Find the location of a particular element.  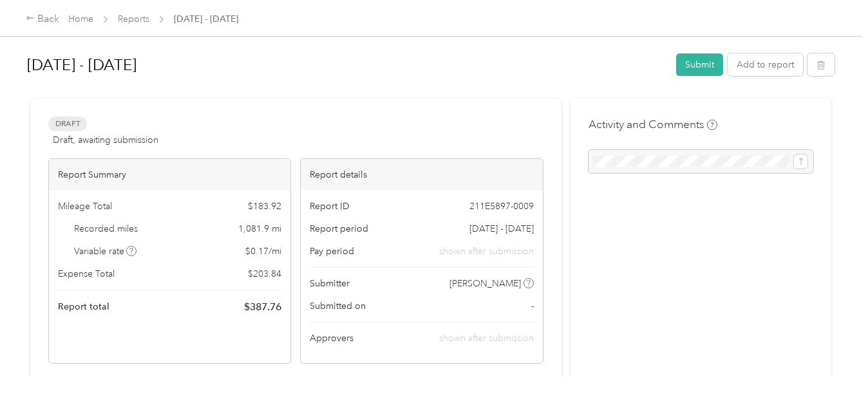

div: Report details is located at coordinates (421, 174).